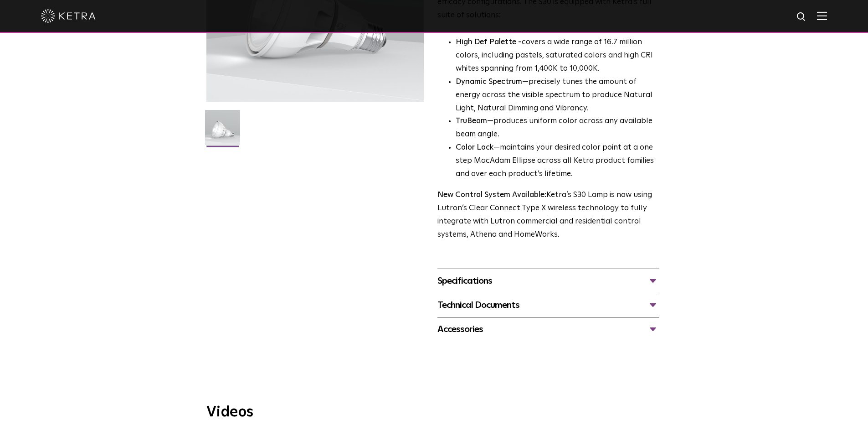  What do you see at coordinates (434, 413) in the screenshot?
I see `h3: Videos` at bounding box center [434, 413].